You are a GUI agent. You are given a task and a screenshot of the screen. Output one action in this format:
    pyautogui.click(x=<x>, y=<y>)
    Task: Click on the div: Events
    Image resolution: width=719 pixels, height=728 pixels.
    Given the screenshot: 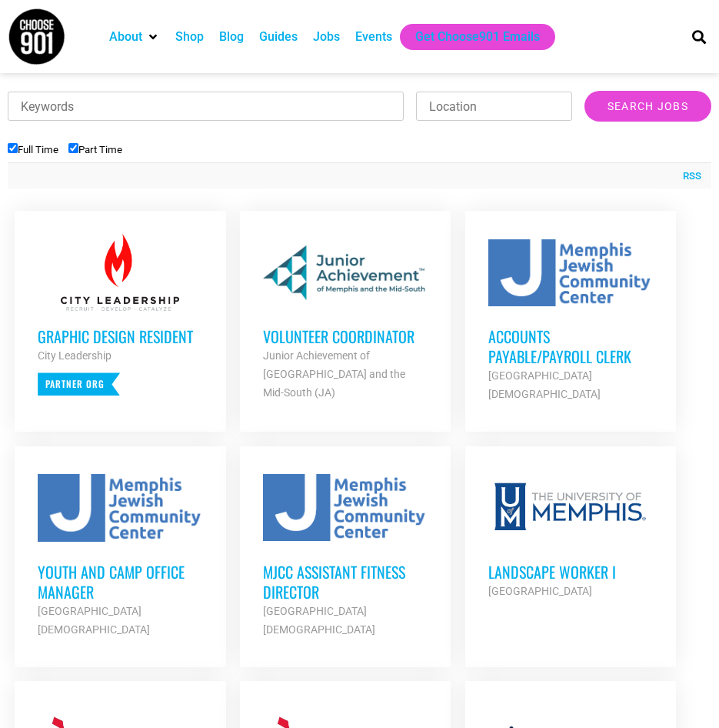 What is the action you would take?
    pyautogui.click(x=374, y=37)
    